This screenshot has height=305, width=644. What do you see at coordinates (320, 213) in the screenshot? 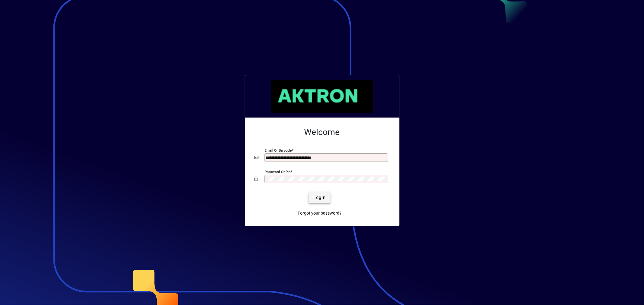
I see `span: Forgot your password?` at bounding box center [320, 213].